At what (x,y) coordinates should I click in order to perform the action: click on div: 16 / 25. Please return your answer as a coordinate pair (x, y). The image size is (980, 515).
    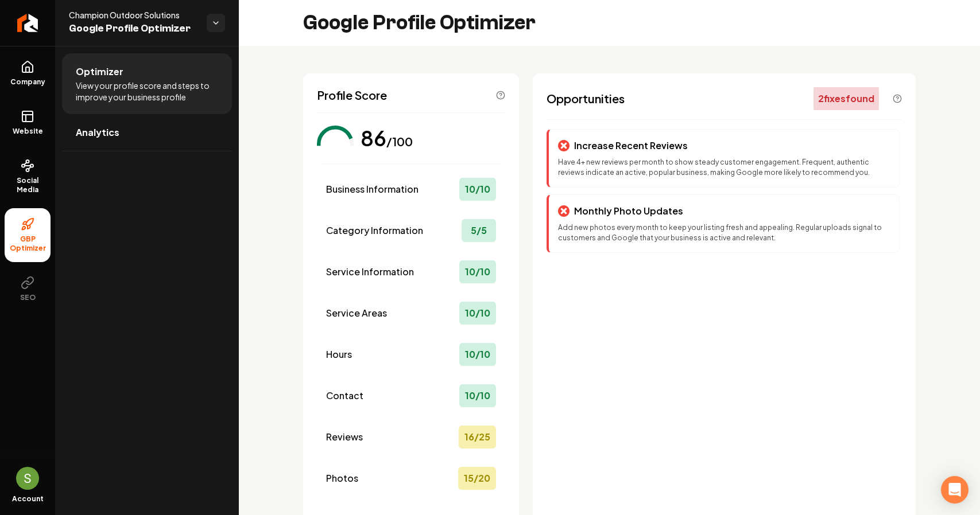
    Looking at the image, I should click on (477, 437).